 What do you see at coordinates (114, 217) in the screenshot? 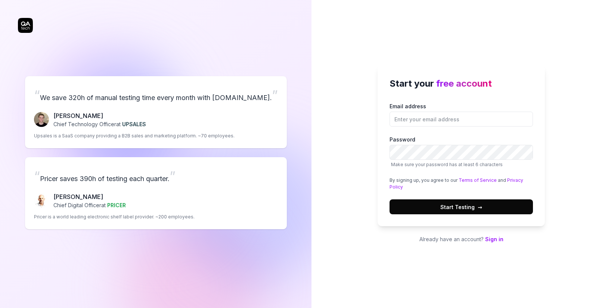
I see `p: Pricer is a world leading electronic shelf label provider. ~200 employees.` at bounding box center [114, 217].